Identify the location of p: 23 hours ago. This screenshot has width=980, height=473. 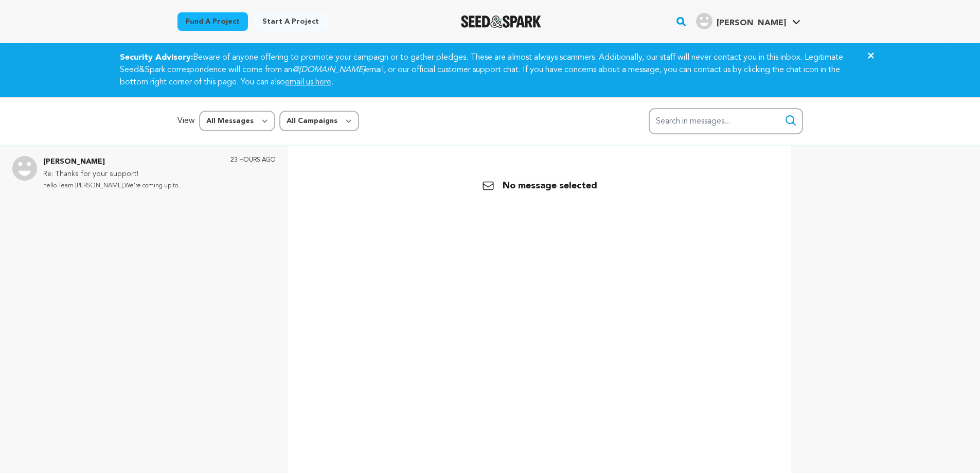
(253, 160).